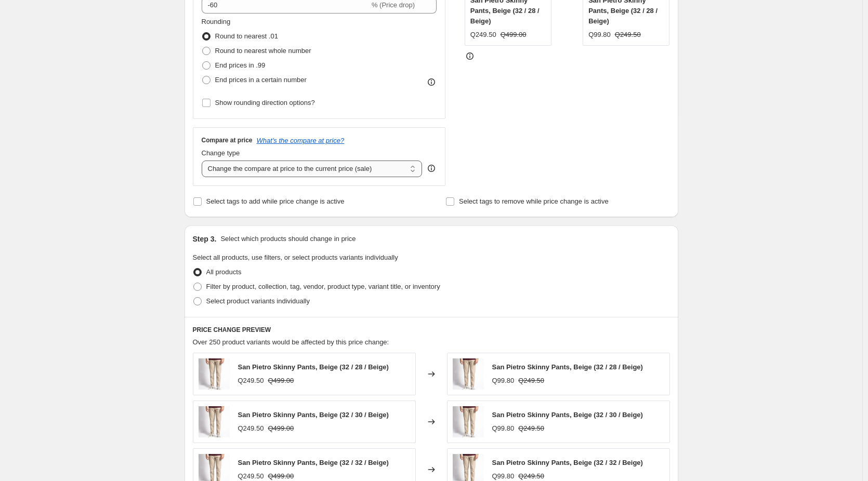 This screenshot has width=868, height=481. What do you see at coordinates (324, 286) in the screenshot?
I see `span: Filter by product, collection, tag, vendor, product type, variant title, or inventory` at bounding box center [324, 286].